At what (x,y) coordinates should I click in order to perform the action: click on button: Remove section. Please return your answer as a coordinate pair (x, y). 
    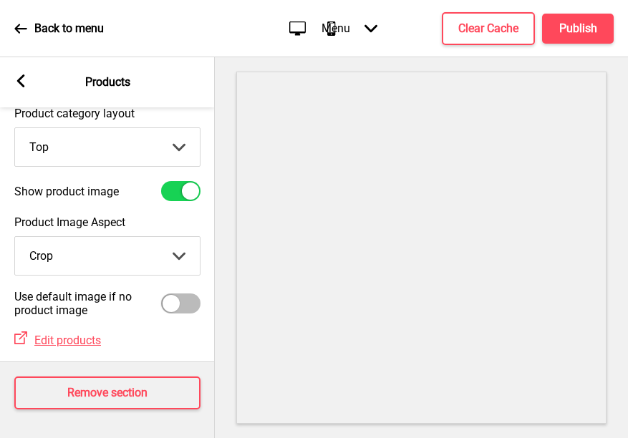
    Looking at the image, I should click on (107, 393).